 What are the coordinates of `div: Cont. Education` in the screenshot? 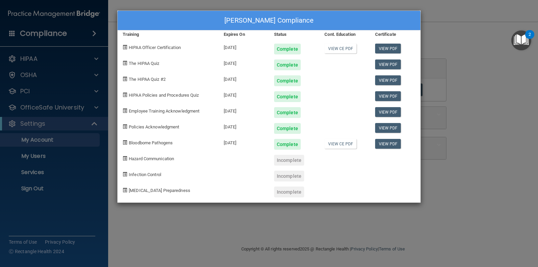 It's located at (344, 34).